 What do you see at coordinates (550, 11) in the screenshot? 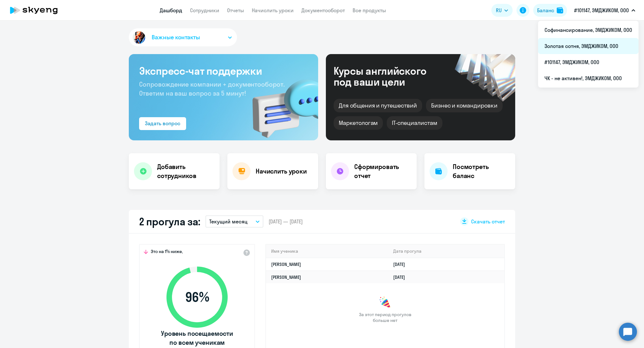
I see `a: Балансbalance` at bounding box center [550, 11].